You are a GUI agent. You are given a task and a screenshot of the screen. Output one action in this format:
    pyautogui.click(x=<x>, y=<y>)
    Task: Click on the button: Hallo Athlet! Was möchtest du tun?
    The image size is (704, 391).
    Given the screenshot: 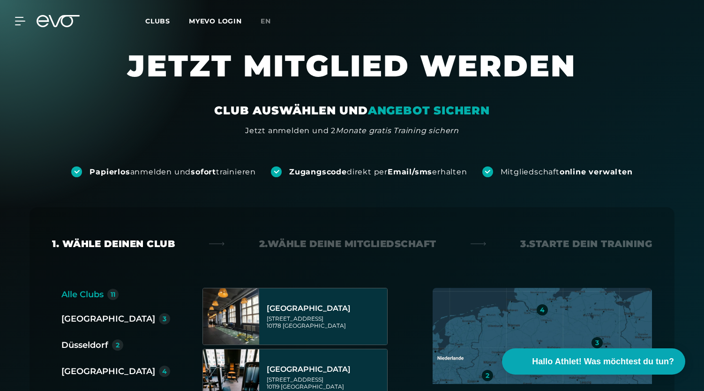 What is the action you would take?
    pyautogui.click(x=594, y=362)
    